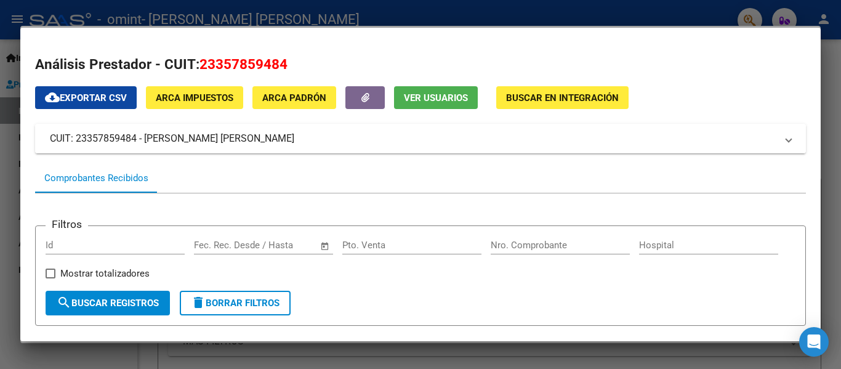 The image size is (841, 369). Describe the element at coordinates (285, 245) in the screenshot. I see `input: Fecha fin` at that location.